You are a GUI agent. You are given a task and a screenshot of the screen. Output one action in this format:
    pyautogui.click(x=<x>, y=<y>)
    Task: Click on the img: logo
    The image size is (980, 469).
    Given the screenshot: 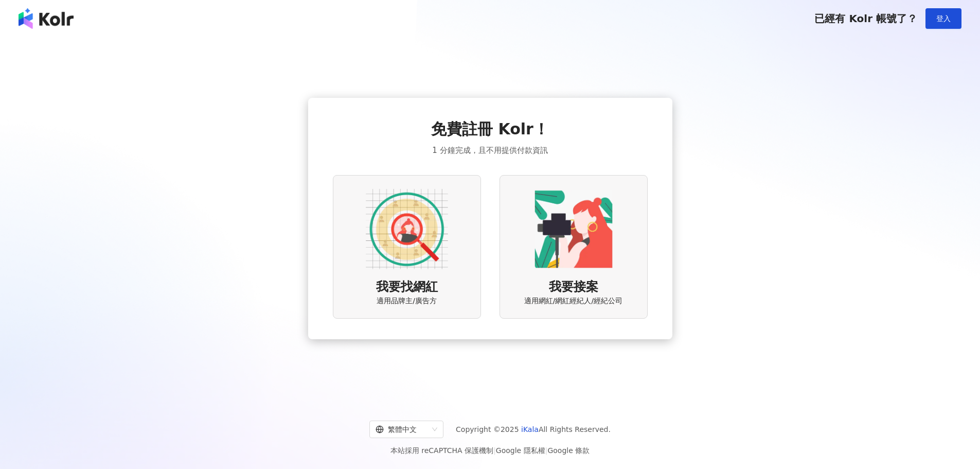 What is the action you would take?
    pyautogui.click(x=46, y=18)
    